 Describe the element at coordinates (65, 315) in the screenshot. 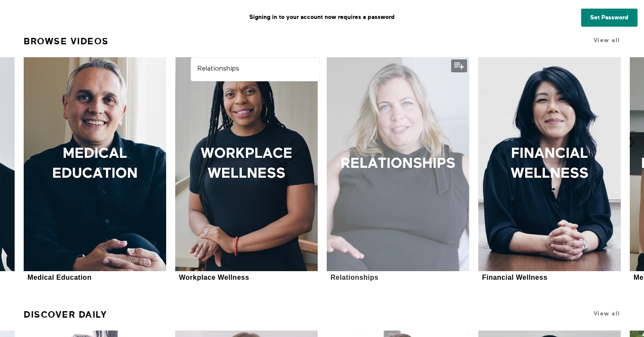

I see `a: Discover Daily` at that location.